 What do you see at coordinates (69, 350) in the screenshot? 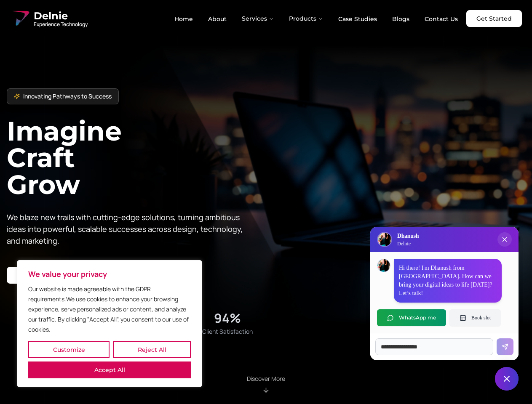
I see `button: Customize` at bounding box center [69, 350].